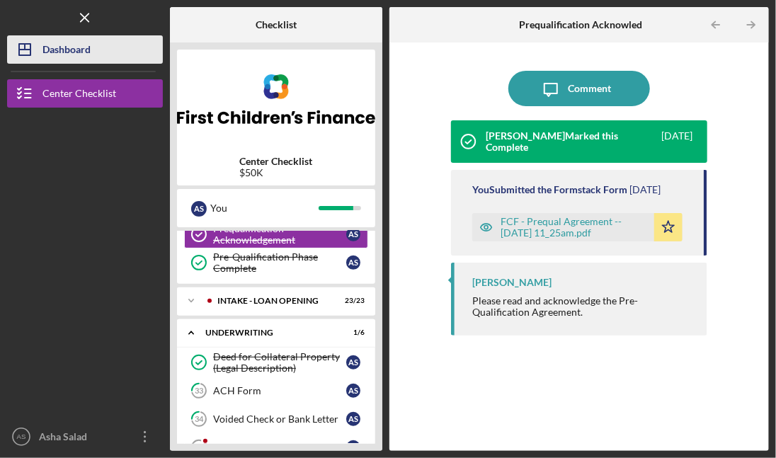 The width and height of the screenshot is (776, 458). What do you see at coordinates (85, 437) in the screenshot?
I see `button: ASAsha Salad` at bounding box center [85, 437].